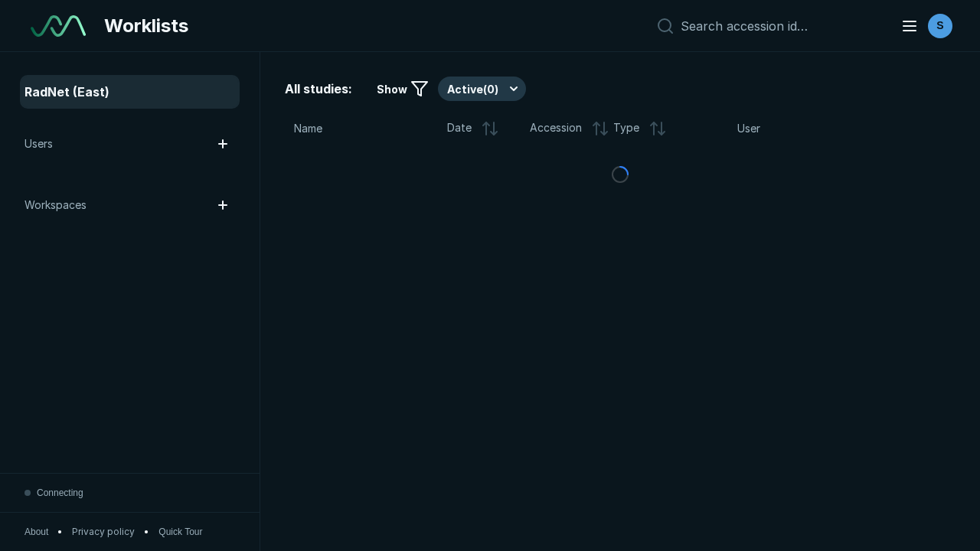 The width and height of the screenshot is (980, 551). Describe the element at coordinates (626, 129) in the screenshot. I see `span: Type` at that location.